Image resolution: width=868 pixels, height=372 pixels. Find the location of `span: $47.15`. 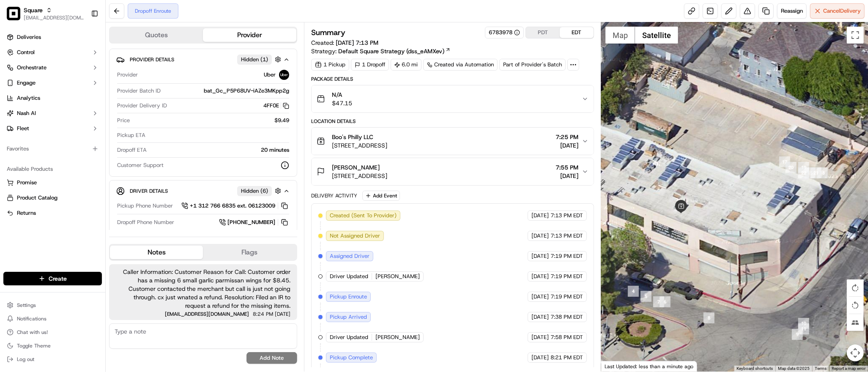

span: $47.15 is located at coordinates (342, 103).